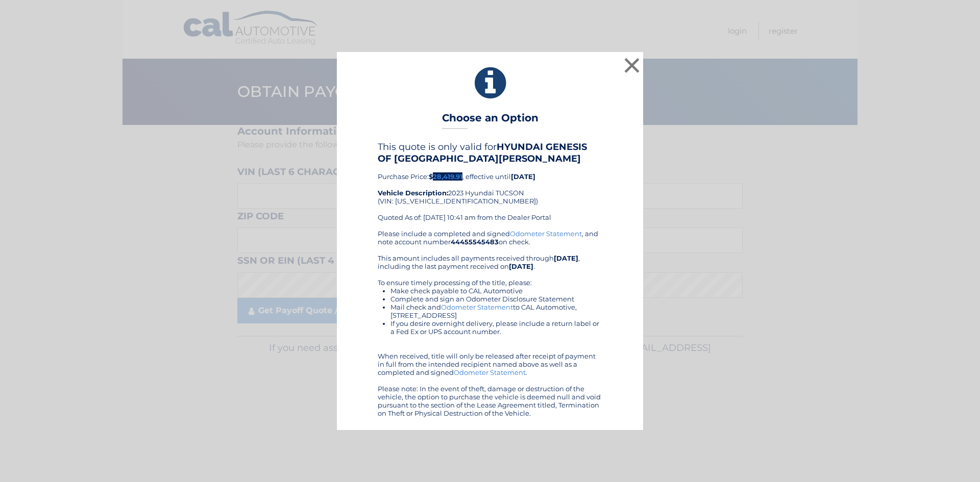 The width and height of the screenshot is (980, 482). I want to click on strong: Vehicle Description:, so click(413, 193).